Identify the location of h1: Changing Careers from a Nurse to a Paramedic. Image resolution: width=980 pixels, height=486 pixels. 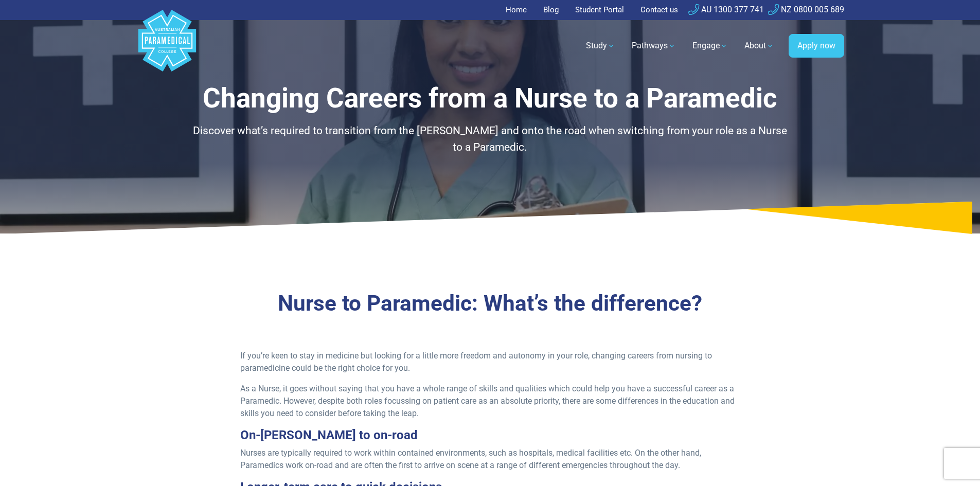
(490, 98).